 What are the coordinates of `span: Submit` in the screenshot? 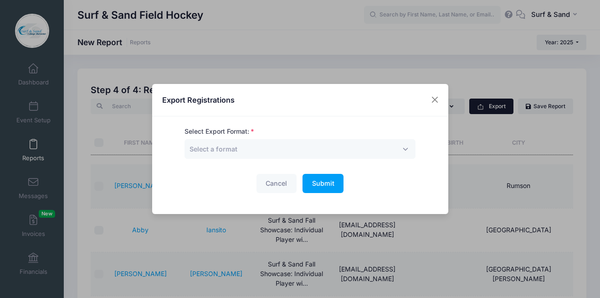 It's located at (323, 183).